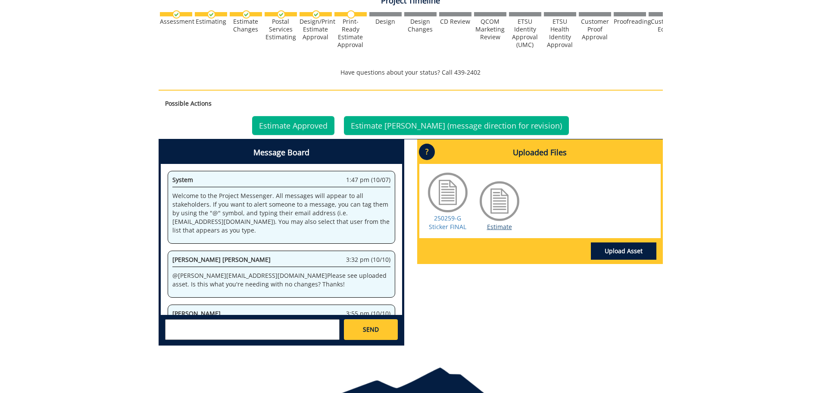  I want to click on p: Have questions about your status? Call 439-2402, so click(411, 72).